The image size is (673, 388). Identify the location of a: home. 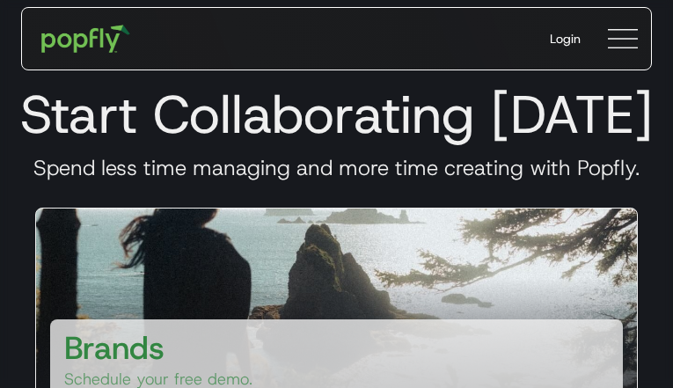
(85, 39).